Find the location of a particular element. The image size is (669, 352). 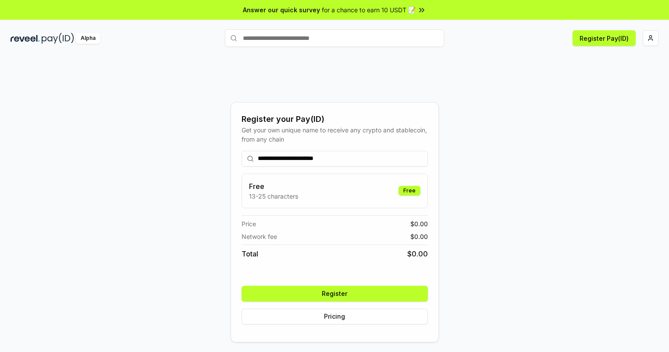

img: pay_id is located at coordinates (58, 38).